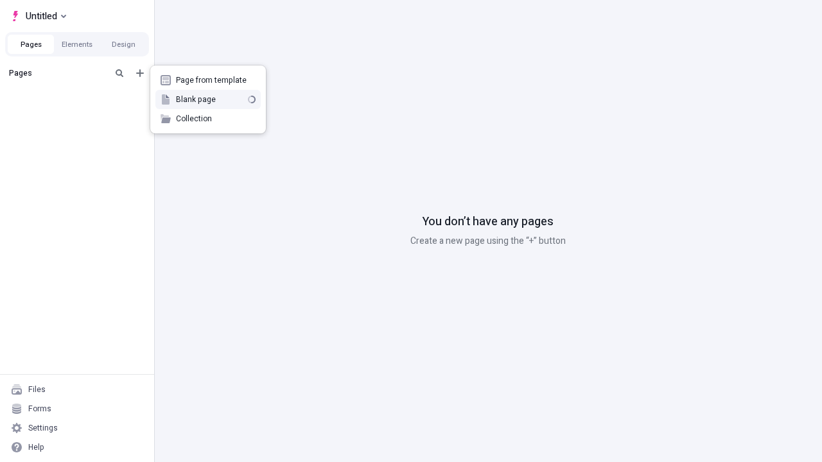  Describe the element at coordinates (41, 16) in the screenshot. I see `span: Untitled` at that location.